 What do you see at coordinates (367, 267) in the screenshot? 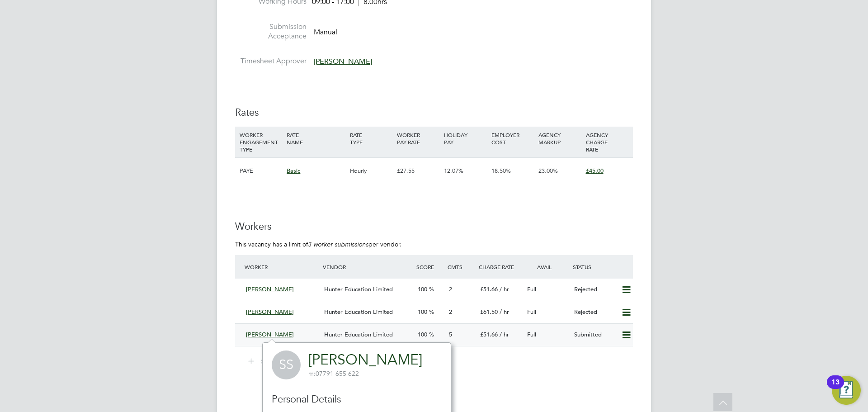
I see `div: Vendor` at bounding box center [367, 267].